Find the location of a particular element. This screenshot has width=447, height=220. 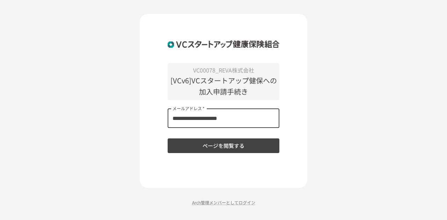

label: メールアドレス is located at coordinates (189, 108).